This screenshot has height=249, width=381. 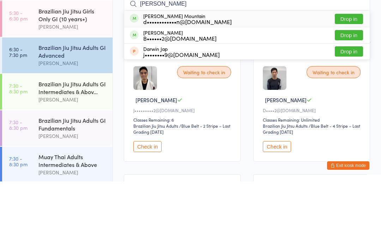 I want to click on div: Events for, so click(x=26, y=13).